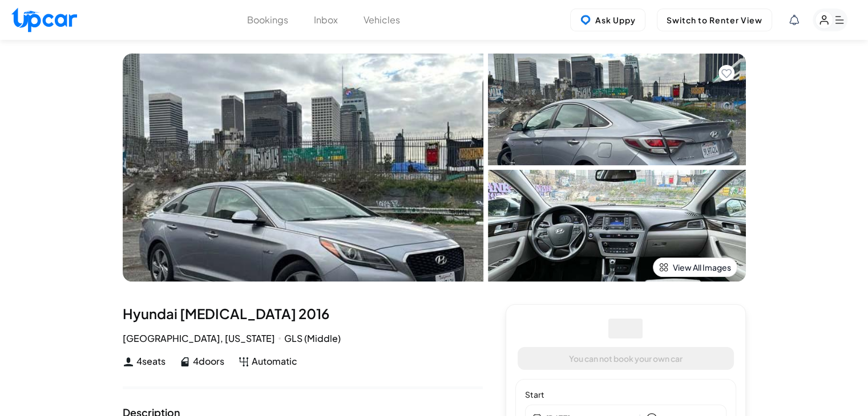 The height and width of the screenshot is (416, 868). I want to click on img: view-all, so click(664, 267).